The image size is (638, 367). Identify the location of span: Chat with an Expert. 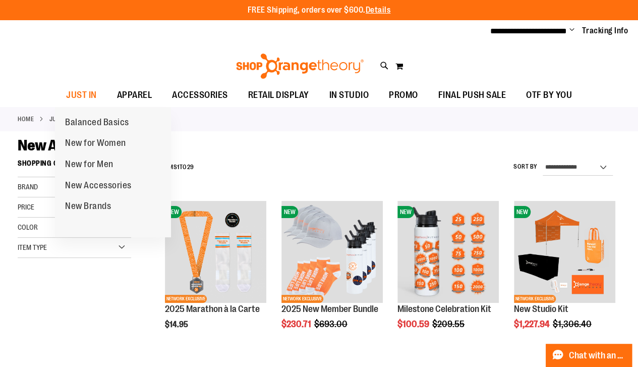
(598, 355).